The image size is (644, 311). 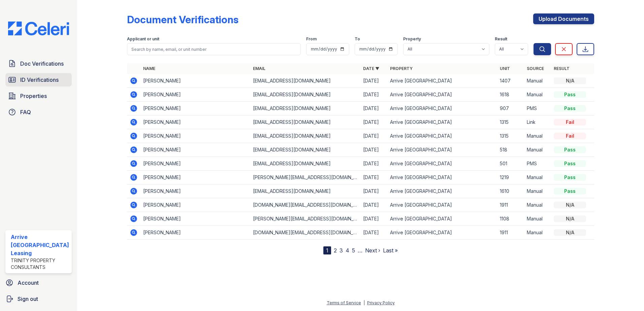 What do you see at coordinates (390, 250) in the screenshot?
I see `a: Last »` at bounding box center [390, 250].